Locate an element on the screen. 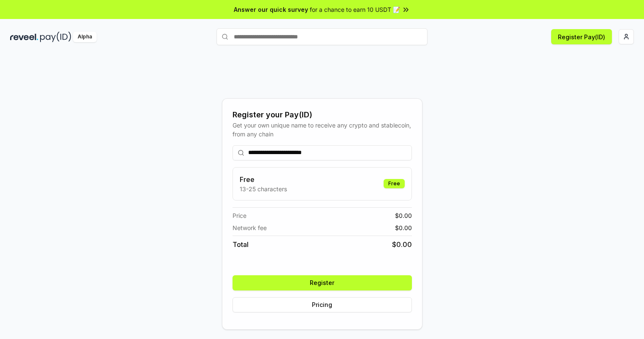  img: reveel_dark is located at coordinates (24, 37).